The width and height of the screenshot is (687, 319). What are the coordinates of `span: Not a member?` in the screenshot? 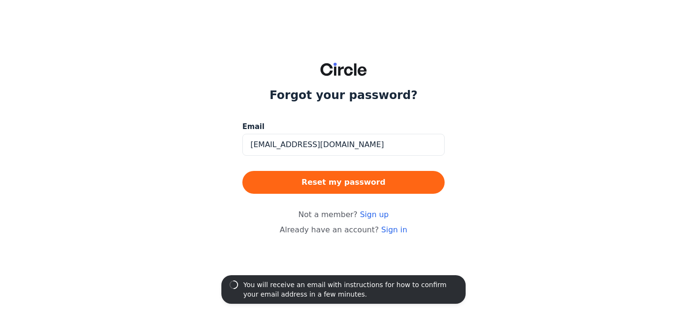 It's located at (343, 215).